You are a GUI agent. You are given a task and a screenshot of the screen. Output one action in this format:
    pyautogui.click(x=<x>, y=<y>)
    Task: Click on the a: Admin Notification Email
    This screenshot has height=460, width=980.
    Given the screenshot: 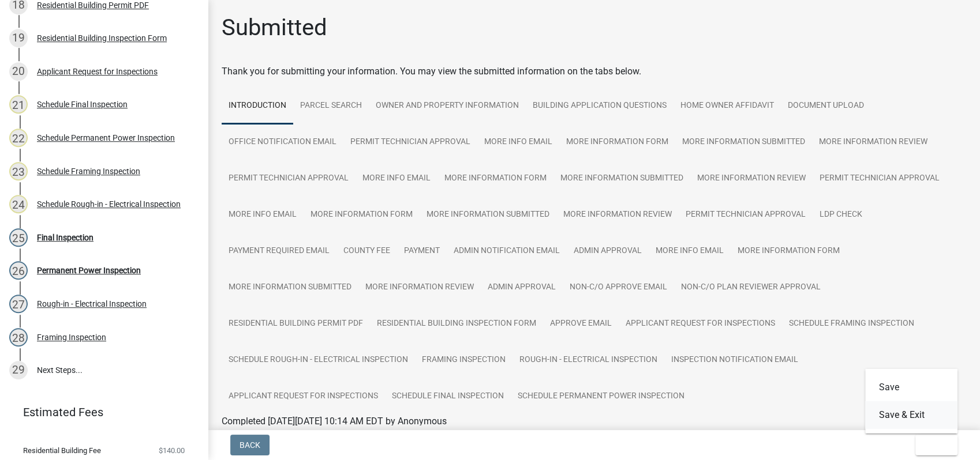 What is the action you would take?
    pyautogui.click(x=506, y=251)
    